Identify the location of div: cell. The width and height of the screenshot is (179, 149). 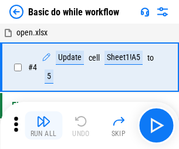
(94, 58).